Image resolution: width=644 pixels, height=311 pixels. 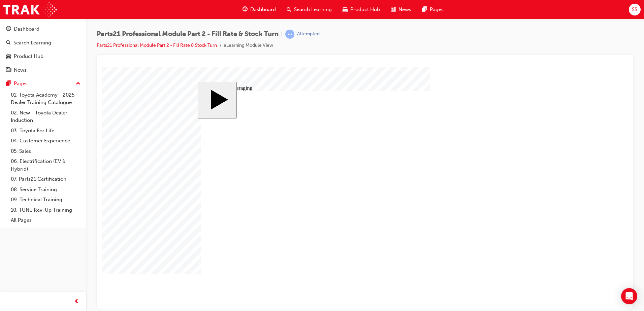 I want to click on a: 05. Sales, so click(x=45, y=151).